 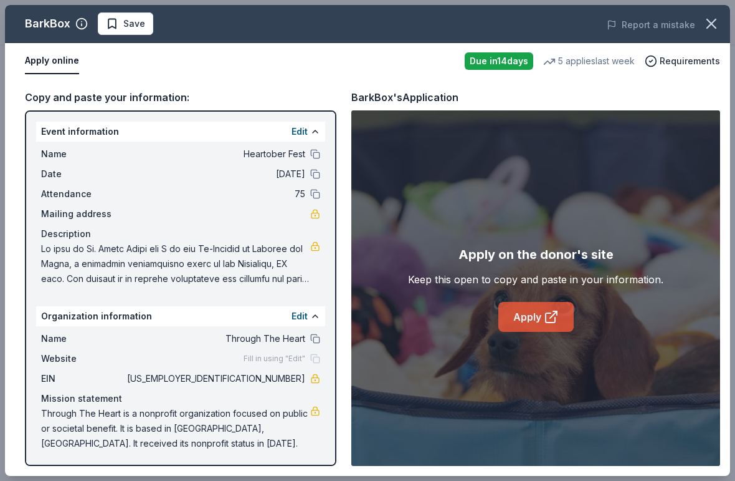 What do you see at coordinates (125, 24) in the screenshot?
I see `button: Save` at bounding box center [125, 24].